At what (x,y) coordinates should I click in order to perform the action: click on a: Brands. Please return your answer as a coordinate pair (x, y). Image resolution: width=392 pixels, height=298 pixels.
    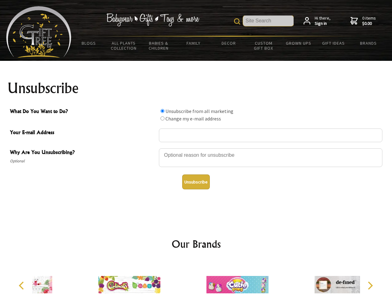
    Looking at the image, I should click on (369, 43).